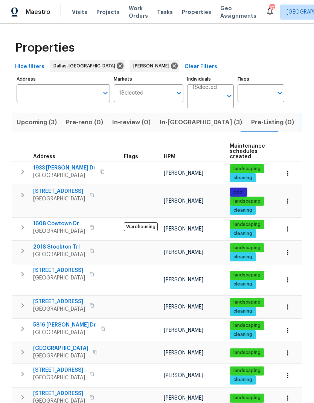 The height and width of the screenshot is (403, 314). What do you see at coordinates (170, 157) in the screenshot?
I see `span: HPM` at bounding box center [170, 157].